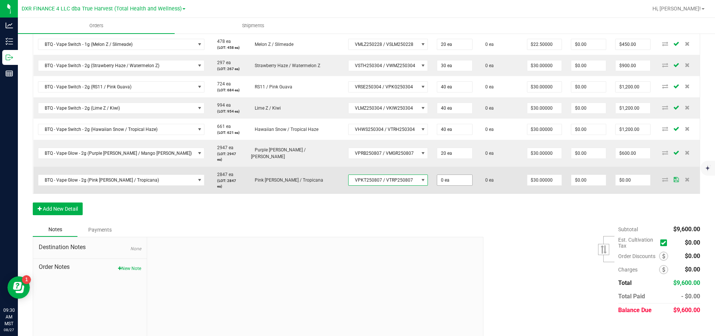 This screenshot has width=715, height=336. What do you see at coordinates (117, 66) in the screenshot?
I see `span: BTQ - Vape Switch - 2g (Strawberry Haze / Watermelon Z)` at bounding box center [117, 66].